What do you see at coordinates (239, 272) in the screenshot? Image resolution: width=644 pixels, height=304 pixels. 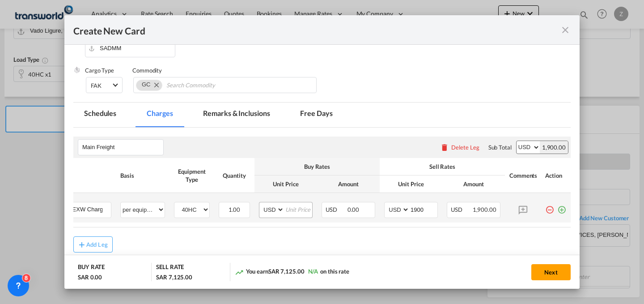 I see `md-icon: icon-trending-up` at bounding box center [239, 272].